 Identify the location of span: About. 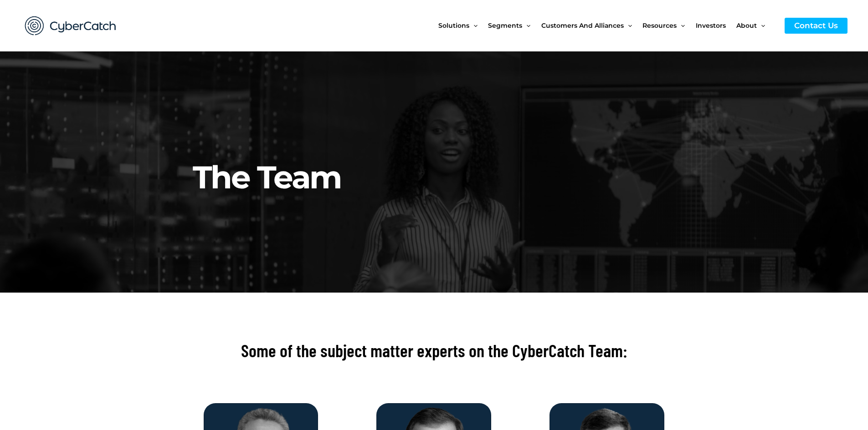
(746, 26).